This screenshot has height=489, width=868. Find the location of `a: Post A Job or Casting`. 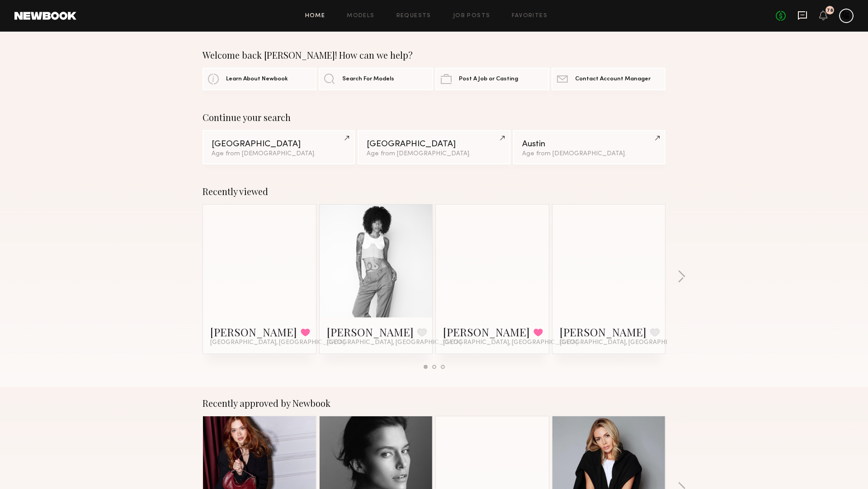

a: Post A Job or Casting is located at coordinates (493, 79).